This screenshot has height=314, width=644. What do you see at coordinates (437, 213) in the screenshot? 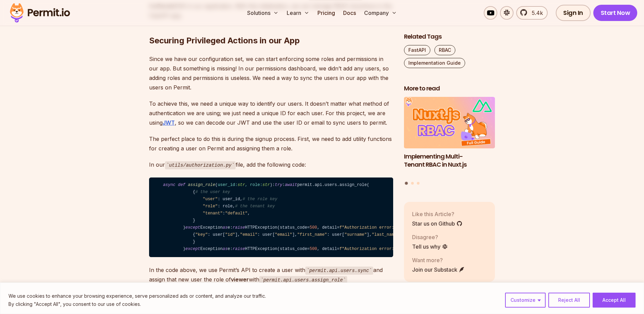
I see `p: Like this Article?` at bounding box center [437, 213].